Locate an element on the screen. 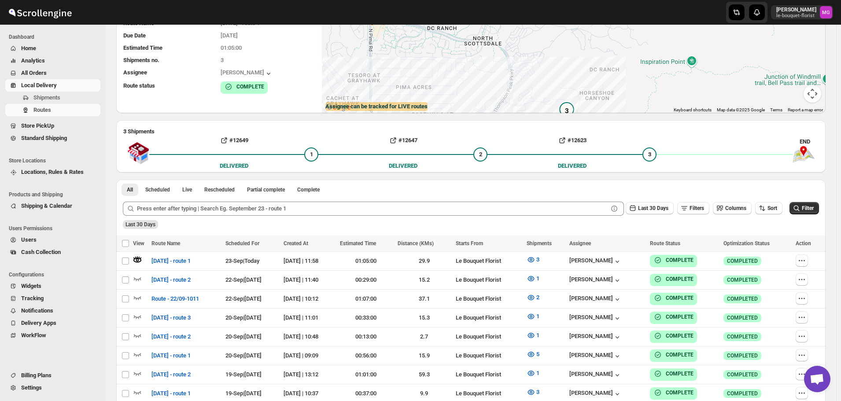 The width and height of the screenshot is (841, 401). span: Route Name is located at coordinates (165, 243).